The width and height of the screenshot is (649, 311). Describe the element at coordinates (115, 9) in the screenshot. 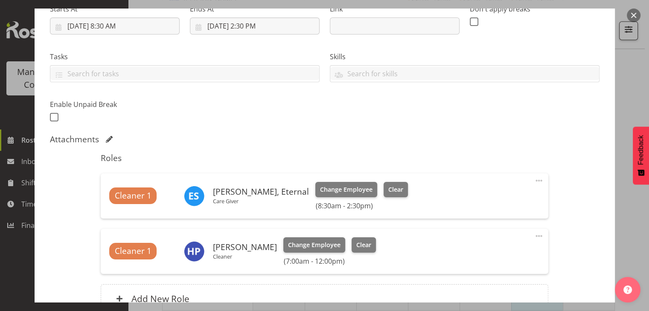

I see `label: Starts At` at that location.